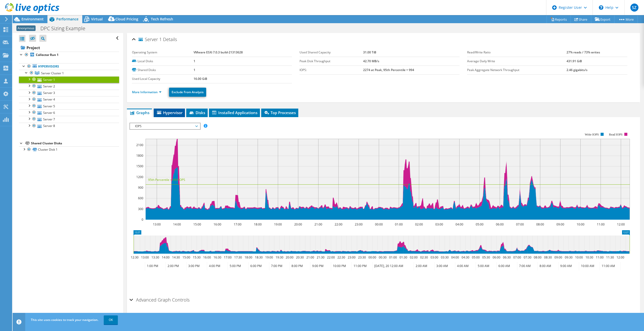 Image resolution: width=644 pixels, height=331 pixels. I want to click on text: 22:30, so click(341, 258).